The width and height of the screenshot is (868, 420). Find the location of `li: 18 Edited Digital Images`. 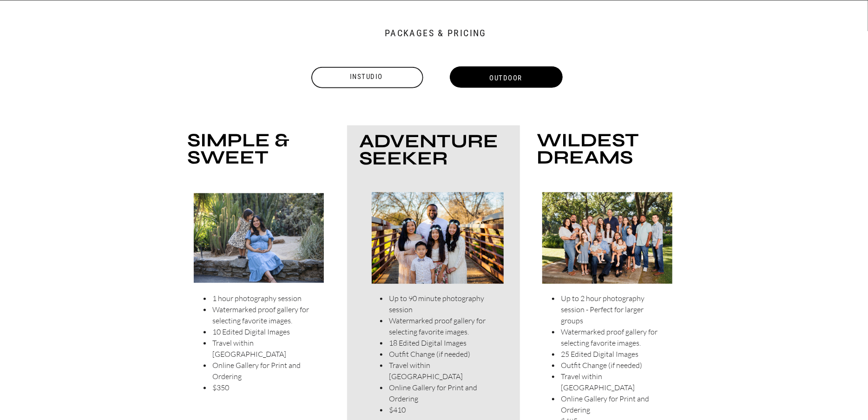

li: 18 Edited Digital Images is located at coordinates (446, 343).